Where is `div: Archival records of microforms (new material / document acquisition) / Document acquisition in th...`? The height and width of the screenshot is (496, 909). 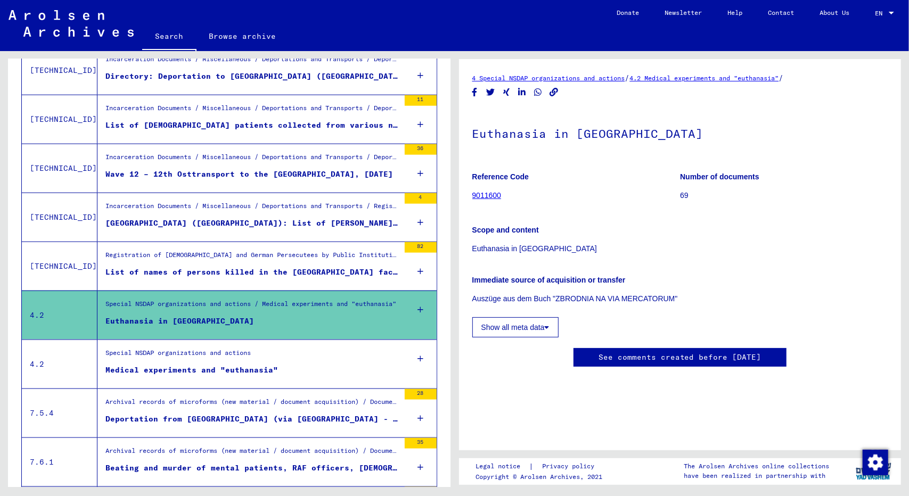 div: Archival records of microforms (new material / document acquisition) / Document acquisition in th... is located at coordinates (252, 454).